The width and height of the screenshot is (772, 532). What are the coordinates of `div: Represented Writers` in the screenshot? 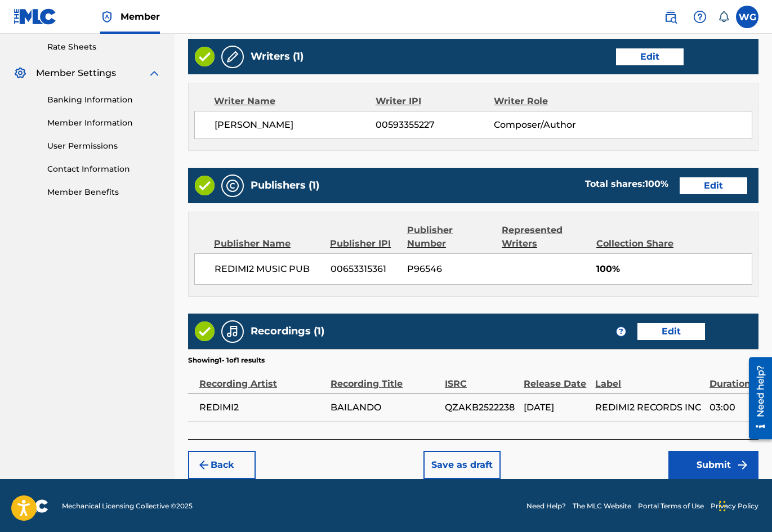 It's located at (544, 237).